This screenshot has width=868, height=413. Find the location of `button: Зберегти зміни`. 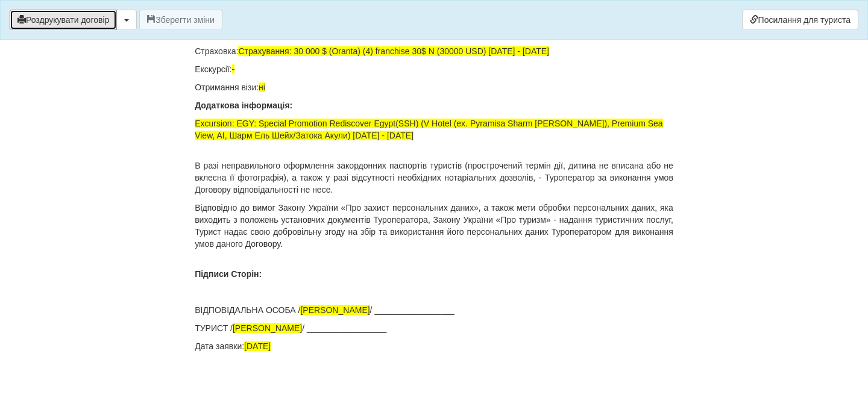

button: Зберегти зміни is located at coordinates (180, 20).